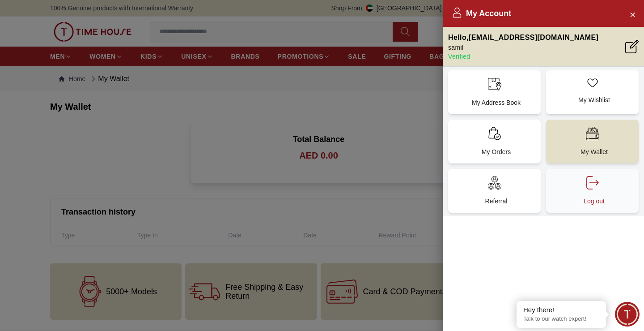 The width and height of the screenshot is (644, 331). Describe the element at coordinates (594, 100) in the screenshot. I see `p: My Wishlist` at that location.